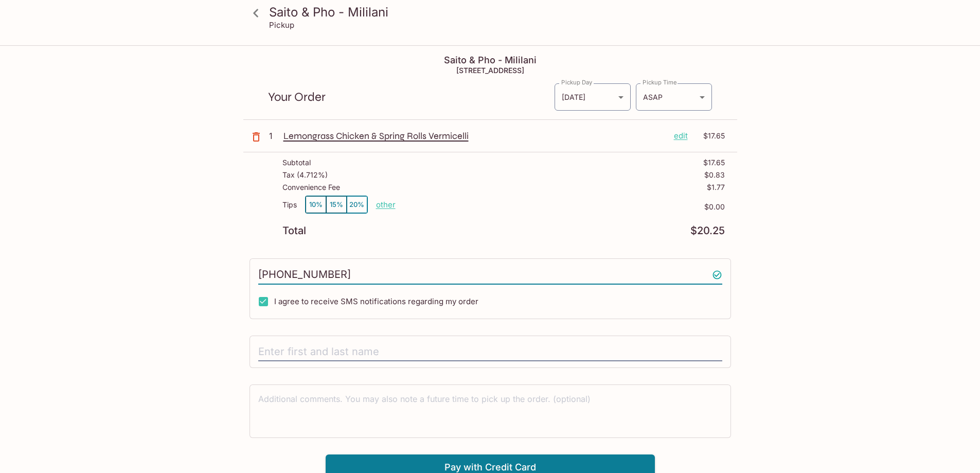 The width and height of the screenshot is (980, 473). I want to click on p: Your Order, so click(411, 97).